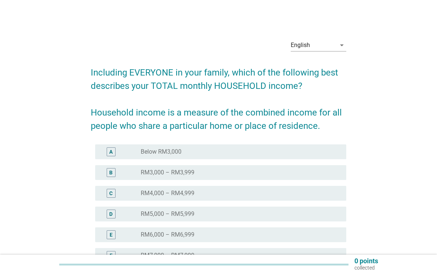 The image size is (437, 274). Describe the element at coordinates (111, 152) in the screenshot. I see `div: A` at that location.